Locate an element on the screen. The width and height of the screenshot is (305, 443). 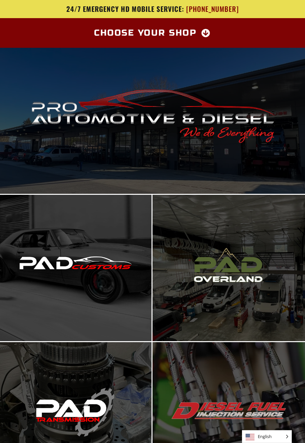
span: 24/7 Emergency HD Mobile Service: is located at coordinates (125, 9).